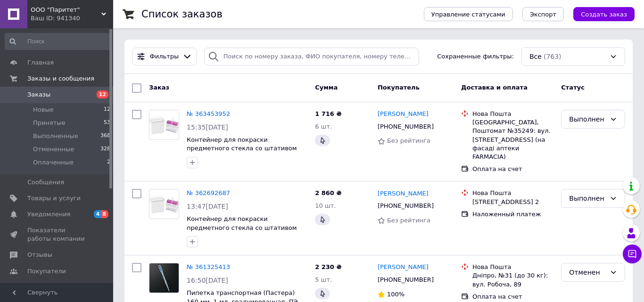 This screenshot has width=644, height=302. Describe the element at coordinates (328, 266) in the screenshot. I see `span: 2 230 ₴` at that location.